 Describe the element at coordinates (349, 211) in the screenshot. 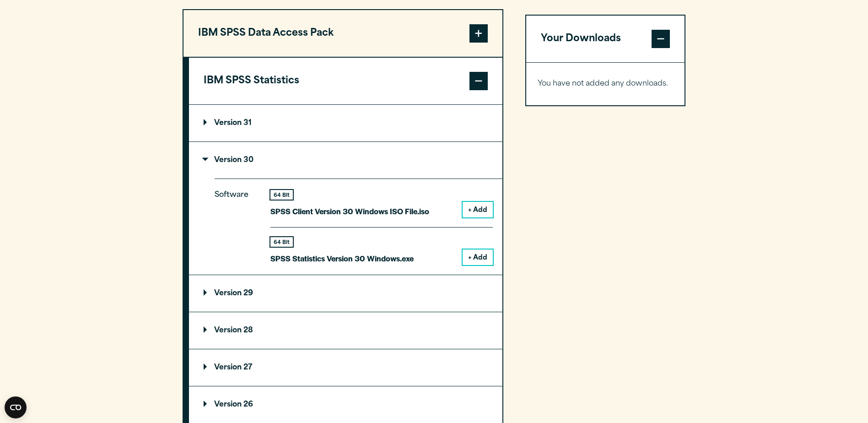

I see `p: SPSS Client Version 30 Windows ISO File.iso` at that location.